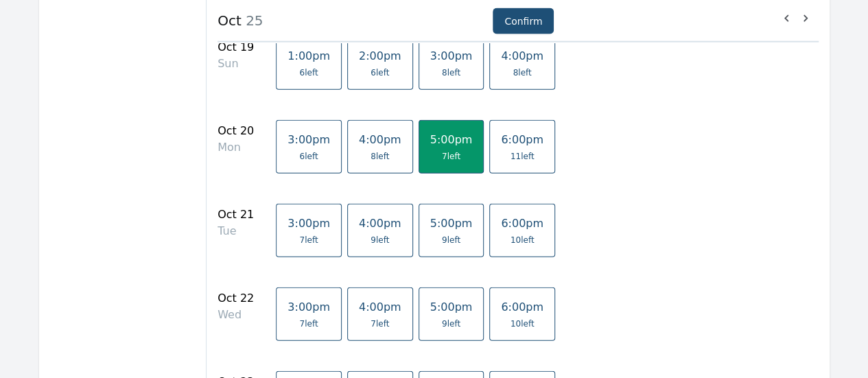  What do you see at coordinates (252, 21) in the screenshot?
I see `span: 25` at bounding box center [252, 21].